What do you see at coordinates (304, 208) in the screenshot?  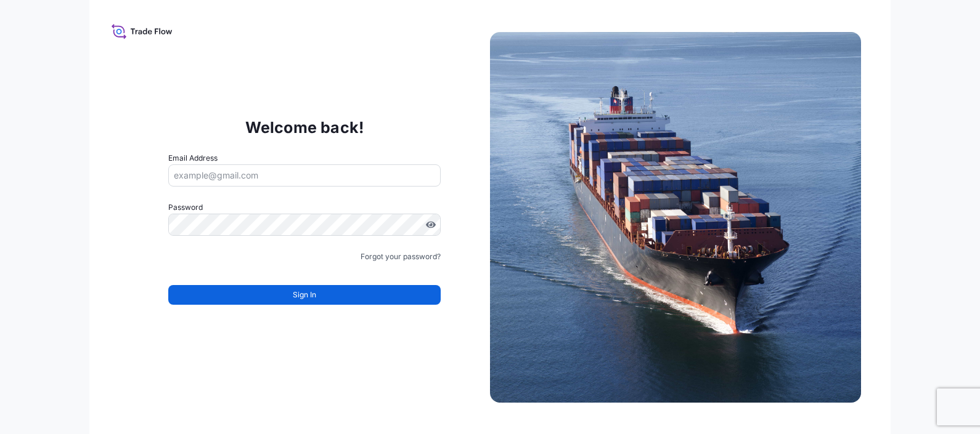 I see `label: Password` at bounding box center [304, 208].